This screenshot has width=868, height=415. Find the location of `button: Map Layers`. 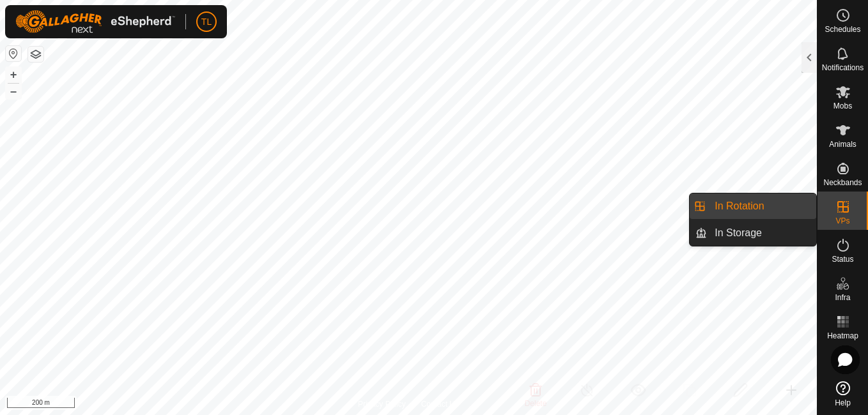

button: Map Layers is located at coordinates (36, 54).